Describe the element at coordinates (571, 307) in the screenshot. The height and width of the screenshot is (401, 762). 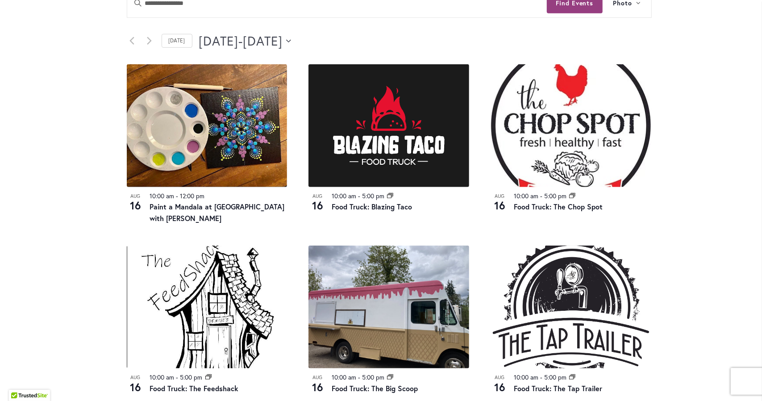
I see `img: Food Truck: The Tap Trailer` at that location.